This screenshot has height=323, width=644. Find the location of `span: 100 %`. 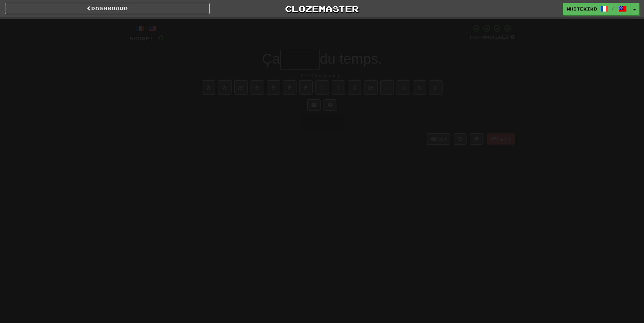

span: 100 % is located at coordinates (476, 37).